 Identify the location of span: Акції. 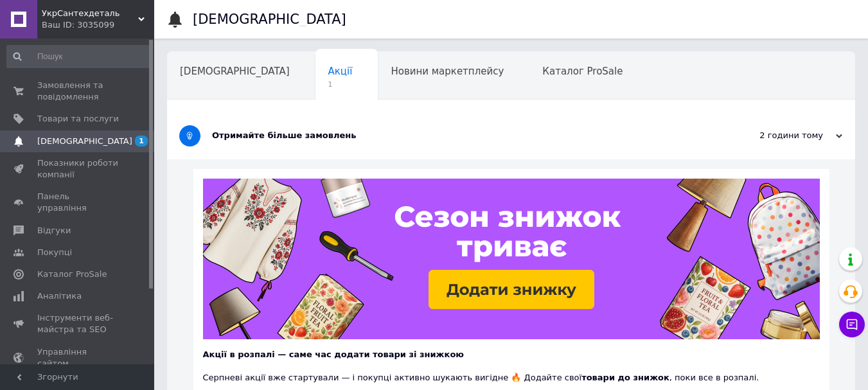
(341, 72).